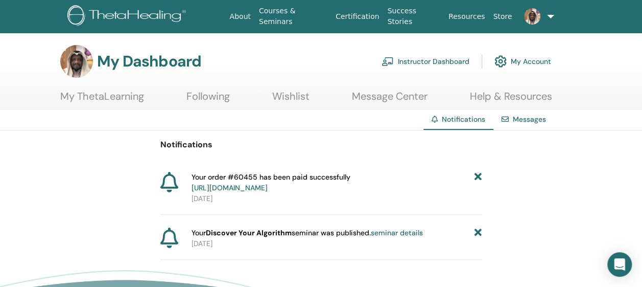 This screenshot has width=642, height=287. What do you see at coordinates (390, 100) in the screenshot?
I see `a: Message Center` at bounding box center [390, 100].